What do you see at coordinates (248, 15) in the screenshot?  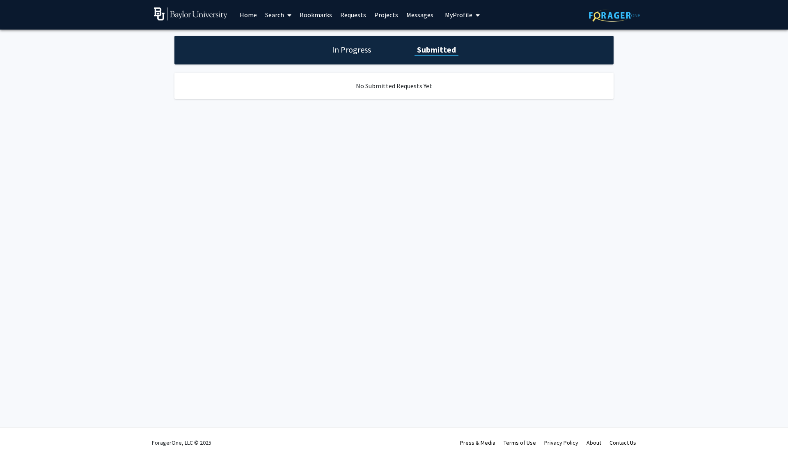 I see `a: Home` at bounding box center [248, 15].